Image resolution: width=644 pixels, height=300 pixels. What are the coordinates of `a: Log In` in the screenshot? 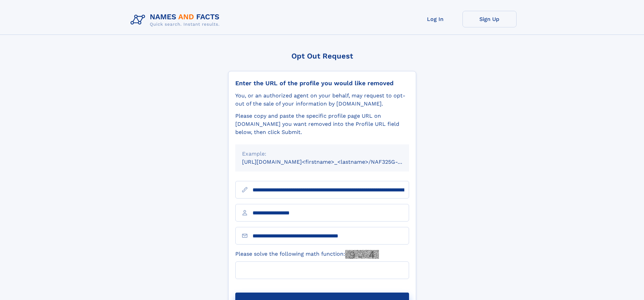 It's located at (436, 19).